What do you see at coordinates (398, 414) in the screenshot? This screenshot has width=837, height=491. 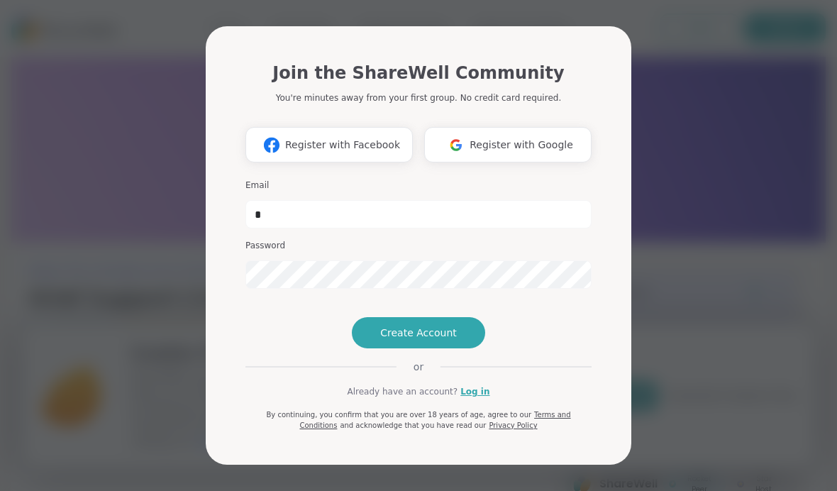 I see `span: By continuing, you confirm that you are over 18 years of age, agree to our` at bounding box center [398, 414].